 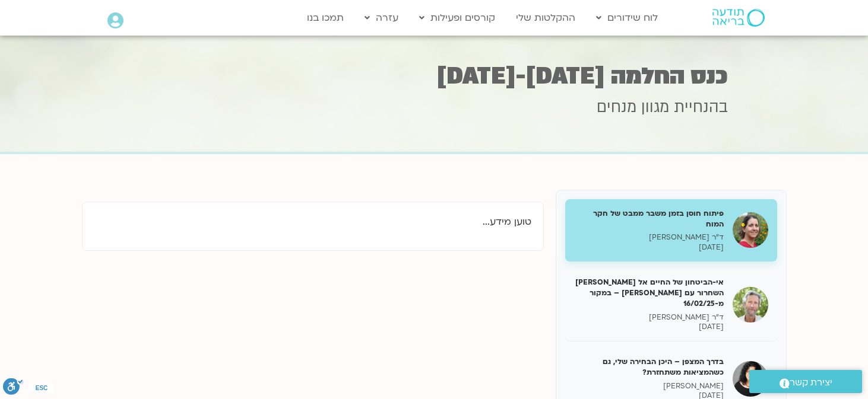 What do you see at coordinates (750, 305) in the screenshot?
I see `img: אי-הביטחון של החיים אל מול השחרור עם סטיבן פולדר – במקור מ-16/02/25` at bounding box center [750, 305].